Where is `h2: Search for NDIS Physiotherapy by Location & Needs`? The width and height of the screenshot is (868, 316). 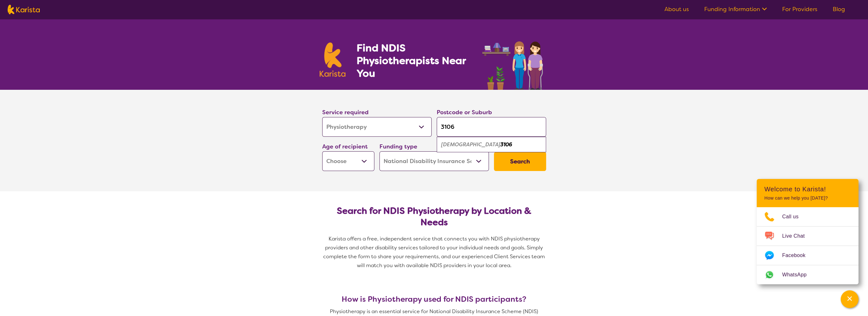
h2: Search for NDIS Physiotherapy by Location & Needs is located at coordinates (434, 217).